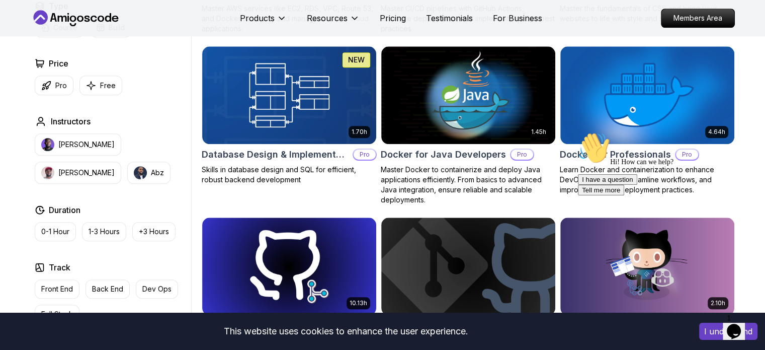 The image size is (765, 350). What do you see at coordinates (518, 18) in the screenshot?
I see `a: For Business` at bounding box center [518, 18].